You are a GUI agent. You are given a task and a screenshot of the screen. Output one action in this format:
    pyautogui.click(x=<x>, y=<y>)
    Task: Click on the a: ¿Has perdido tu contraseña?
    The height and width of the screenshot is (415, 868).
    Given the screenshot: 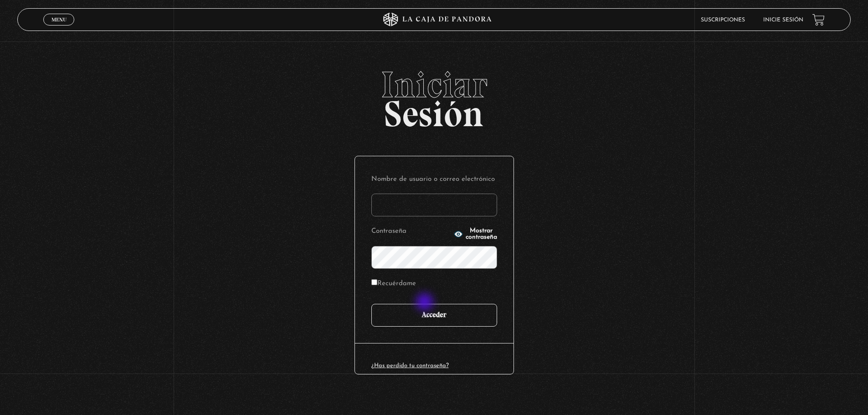 What is the action you would take?
    pyautogui.click(x=410, y=366)
    